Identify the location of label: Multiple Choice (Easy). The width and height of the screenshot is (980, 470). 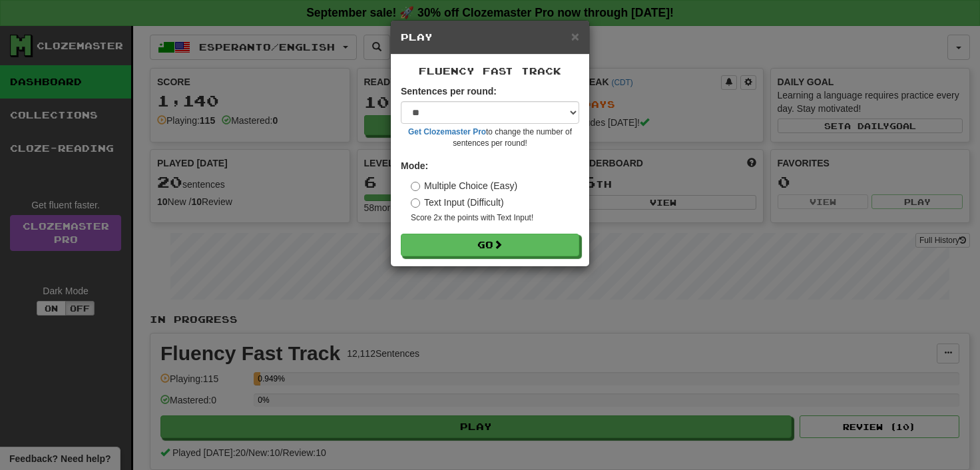
(464, 186).